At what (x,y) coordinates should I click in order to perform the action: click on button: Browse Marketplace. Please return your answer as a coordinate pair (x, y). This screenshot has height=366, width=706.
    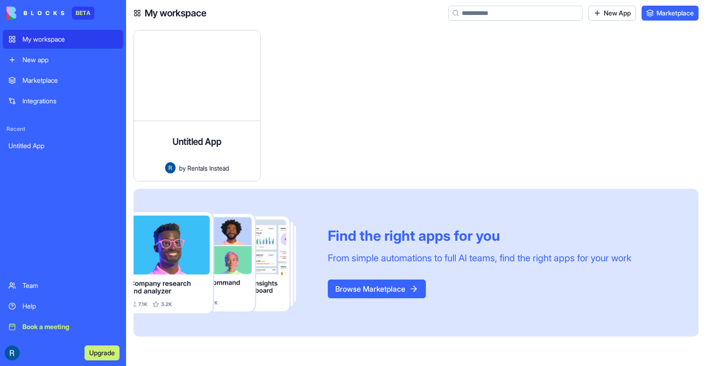
    Looking at the image, I should click on (377, 289).